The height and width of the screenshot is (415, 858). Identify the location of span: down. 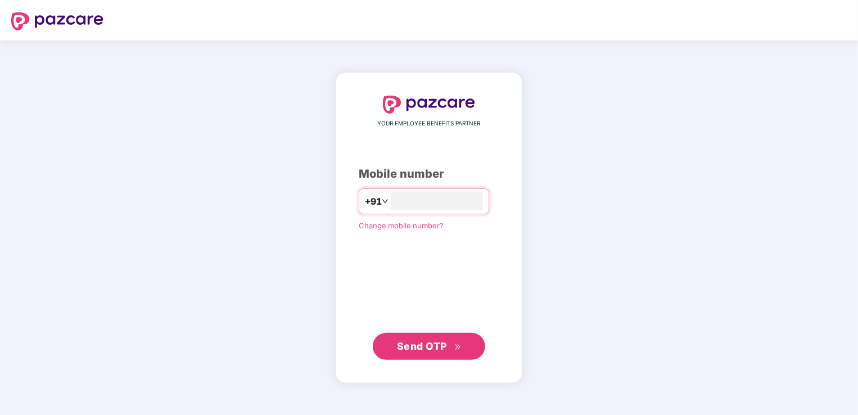
(385, 201).